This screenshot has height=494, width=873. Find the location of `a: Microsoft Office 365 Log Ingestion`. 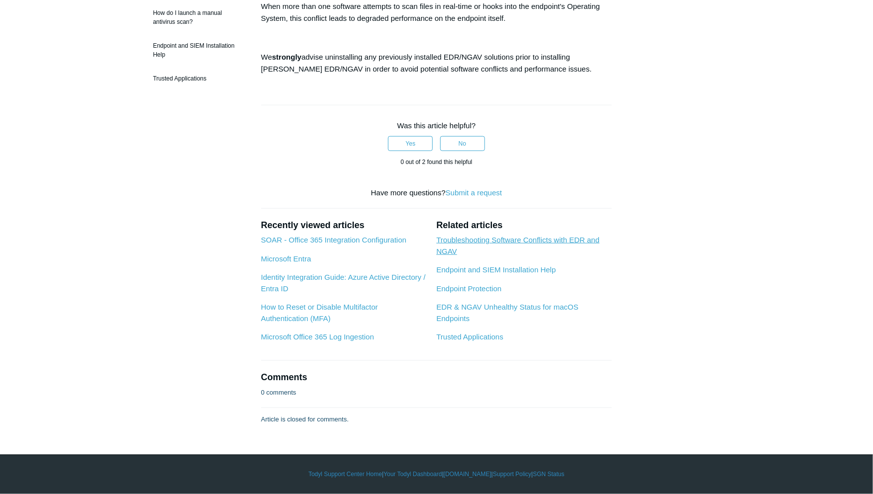

a: Microsoft Office 365 Log Ingestion is located at coordinates (317, 337).